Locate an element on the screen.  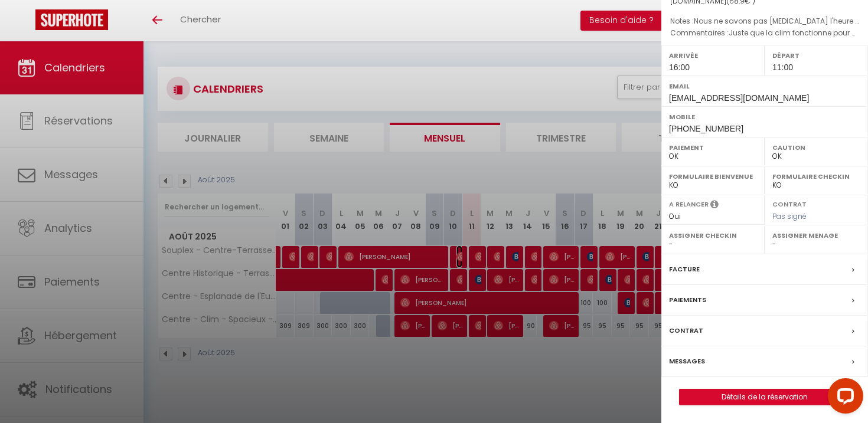
label: Départ is located at coordinates (816, 55).